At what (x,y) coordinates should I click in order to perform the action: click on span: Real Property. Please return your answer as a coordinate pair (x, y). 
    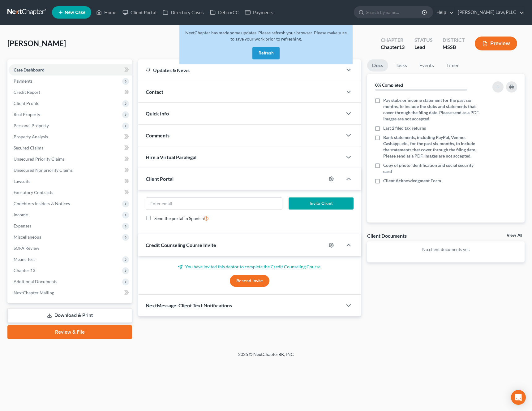
    Looking at the image, I should click on (27, 114).